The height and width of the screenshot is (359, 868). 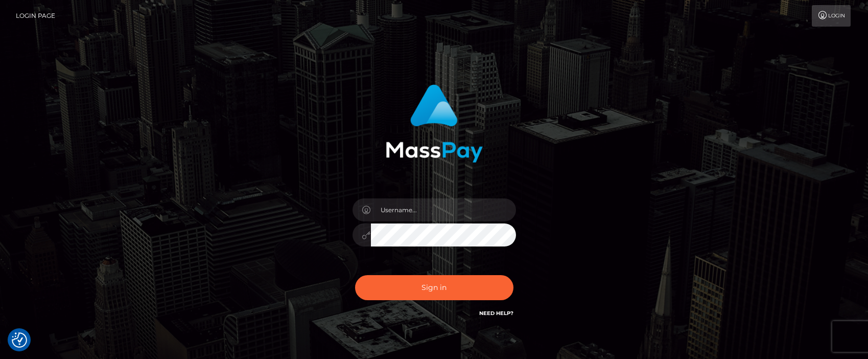 What do you see at coordinates (444, 210) in the screenshot?
I see `input: Username...` at bounding box center [444, 210].